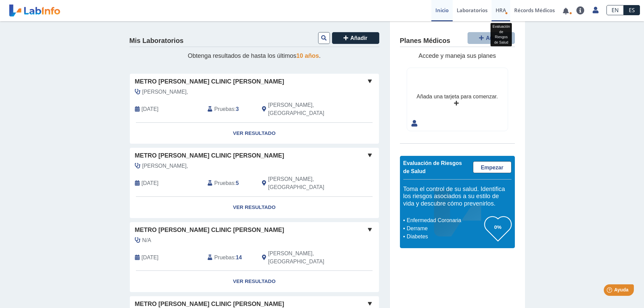  What do you see at coordinates (308, 56) in the screenshot?
I see `span: 10 años` at bounding box center [308, 56].